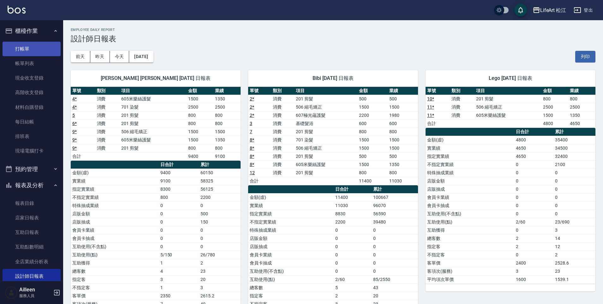  Describe the element at coordinates (35, 296) in the screenshot. I see `p: 服務人員` at that location.